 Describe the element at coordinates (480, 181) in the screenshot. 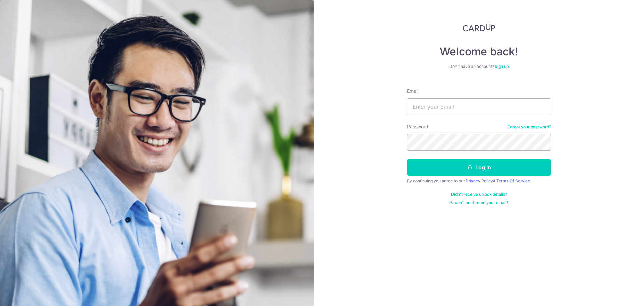

I see `a: Privacy Policy` at that location.